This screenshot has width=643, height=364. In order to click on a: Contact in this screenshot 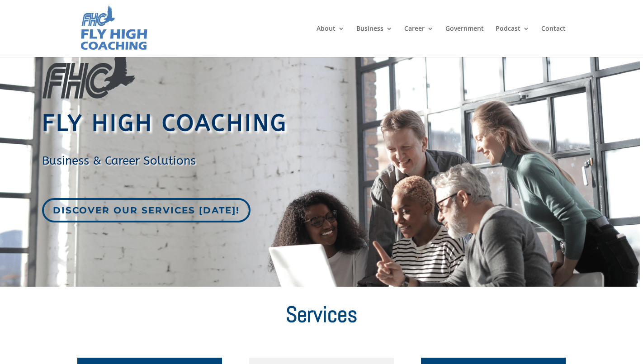, I will do `click(553, 41)`.